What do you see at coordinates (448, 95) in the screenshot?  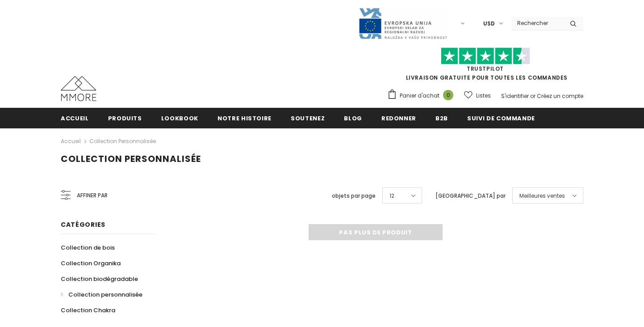 I see `span: 0` at bounding box center [448, 95].